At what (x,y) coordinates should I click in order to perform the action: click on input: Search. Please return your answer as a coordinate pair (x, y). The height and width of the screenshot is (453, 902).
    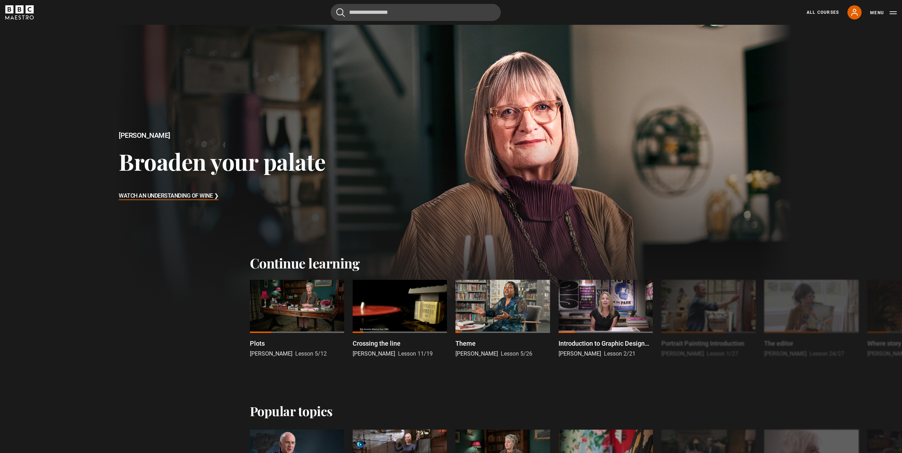
    Looking at the image, I should click on (416, 12).